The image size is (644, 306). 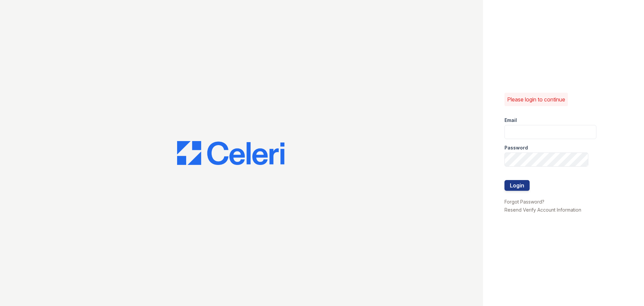 I want to click on a: Resend Verify Account Information, so click(x=543, y=209).